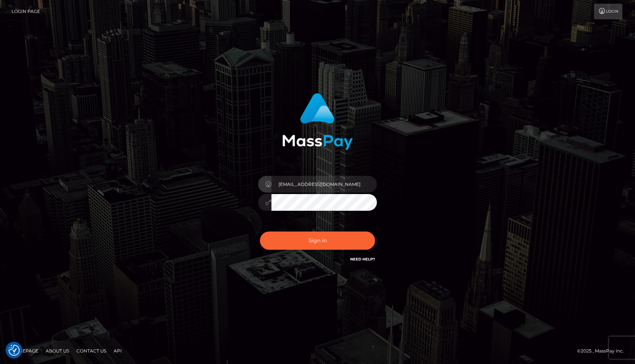  I want to click on button: Sign in, so click(318, 241).